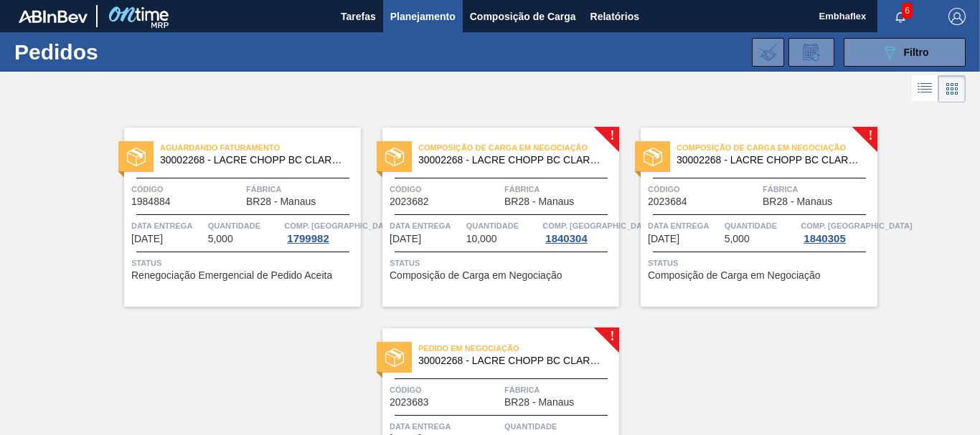 The image size is (980, 435). What do you see at coordinates (907, 10) in the screenshot?
I see `span: 6` at bounding box center [907, 10].